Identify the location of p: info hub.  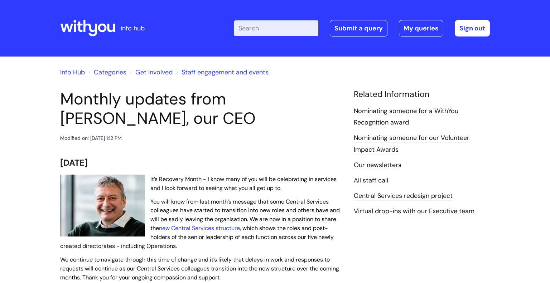
(133, 28).